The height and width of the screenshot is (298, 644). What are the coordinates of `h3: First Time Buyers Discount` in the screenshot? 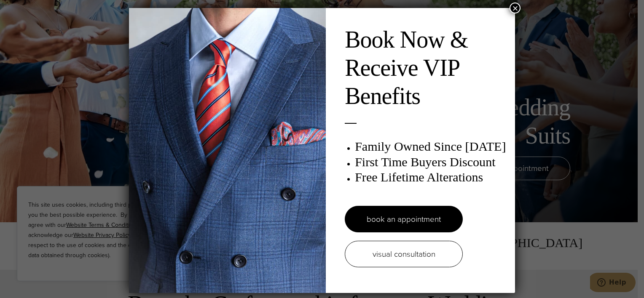 It's located at (431, 162).